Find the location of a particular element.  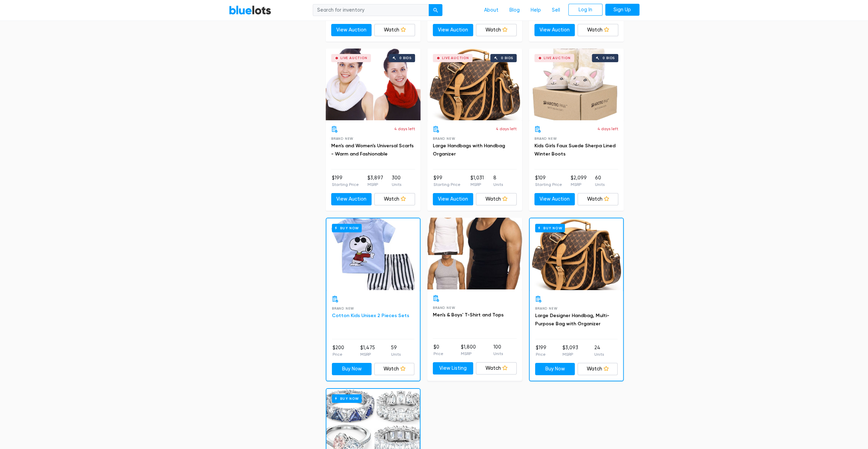

a: Men's and Women's Universal Scarfs - Warm and Fashionable is located at coordinates (372, 150).